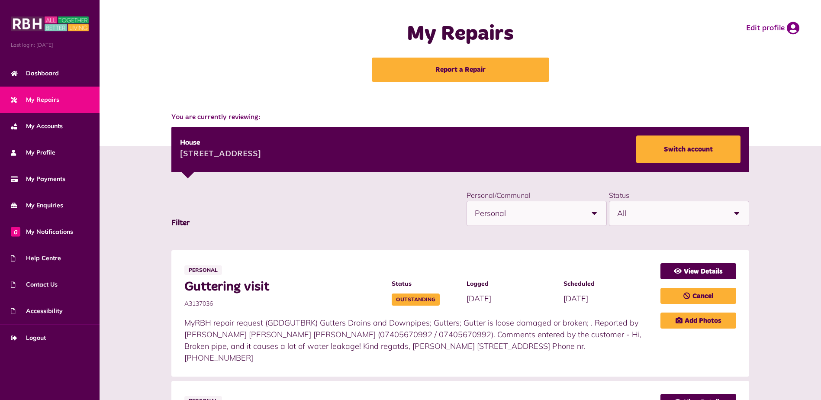  I want to click on label: Status, so click(619, 195).